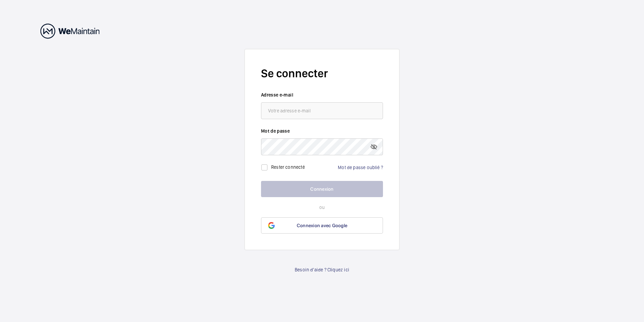 This screenshot has height=322, width=644. What do you see at coordinates (322, 131) in the screenshot?
I see `label: Mot de passe` at bounding box center [322, 131].